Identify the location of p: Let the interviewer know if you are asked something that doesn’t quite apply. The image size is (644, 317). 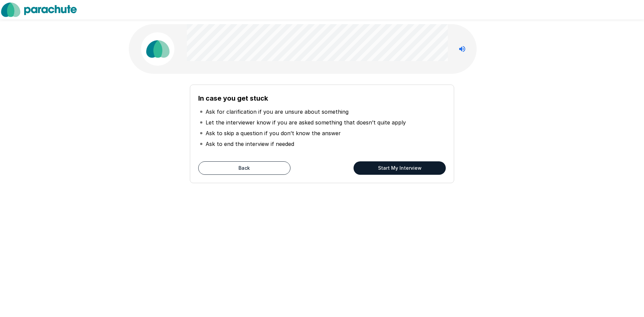
(305, 122).